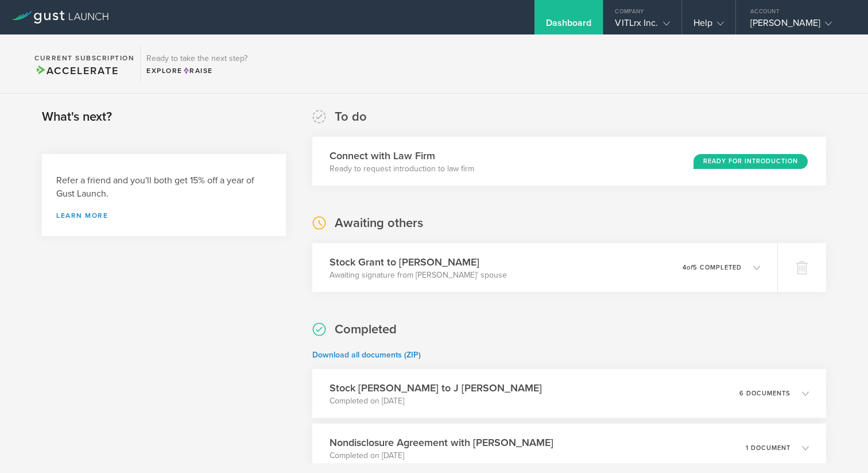 This screenshot has width=868, height=473. I want to click on div: Connect with Law FirmReady to request introduction to law firmReady for Introduction, so click(569, 161).